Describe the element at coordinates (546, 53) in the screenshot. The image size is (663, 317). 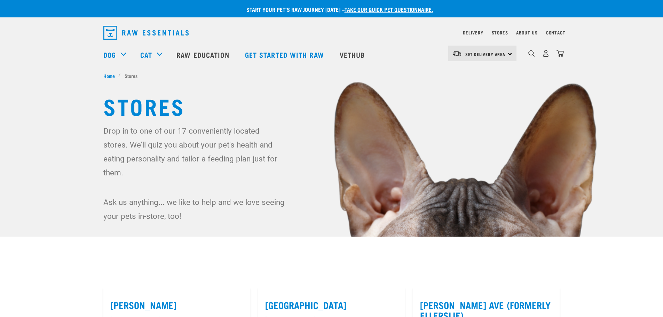
I see `img: user.png` at that location.